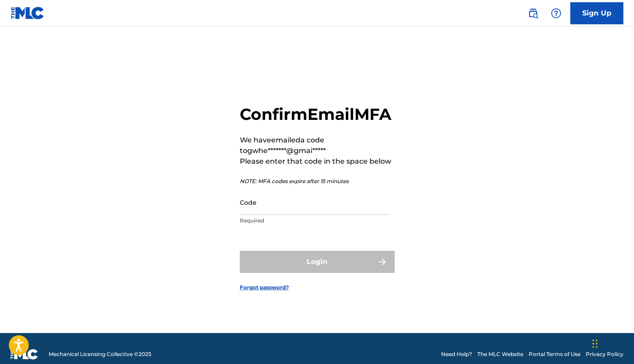  I want to click on div: Chat Widget, so click(612, 343).